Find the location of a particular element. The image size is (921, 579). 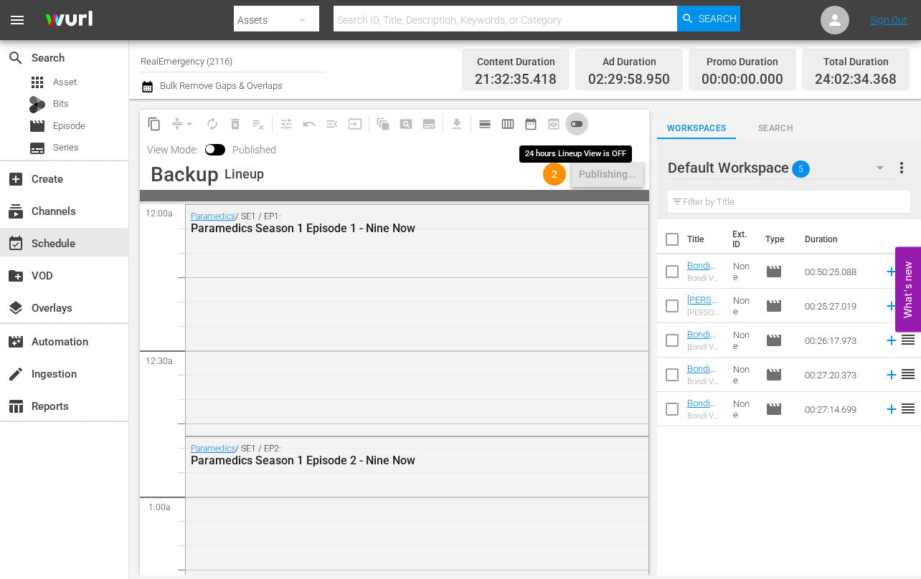

span: 5 is located at coordinates (800, 169).